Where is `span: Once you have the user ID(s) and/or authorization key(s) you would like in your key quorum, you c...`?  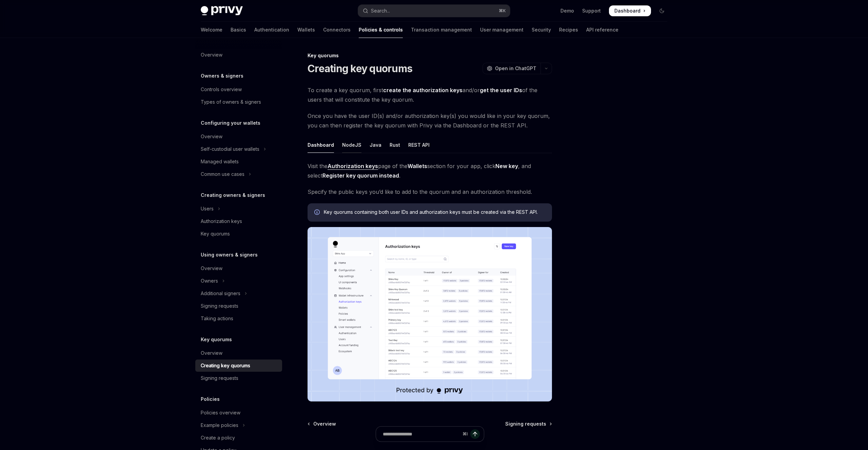 span: Once you have the user ID(s) and/or authorization key(s) you would like in your key quorum, you c... is located at coordinates (430, 121).